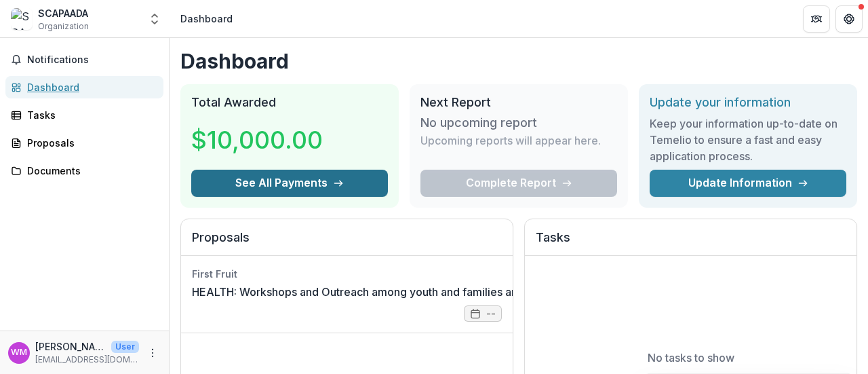  I want to click on img: SCAPAADA, so click(22, 19).